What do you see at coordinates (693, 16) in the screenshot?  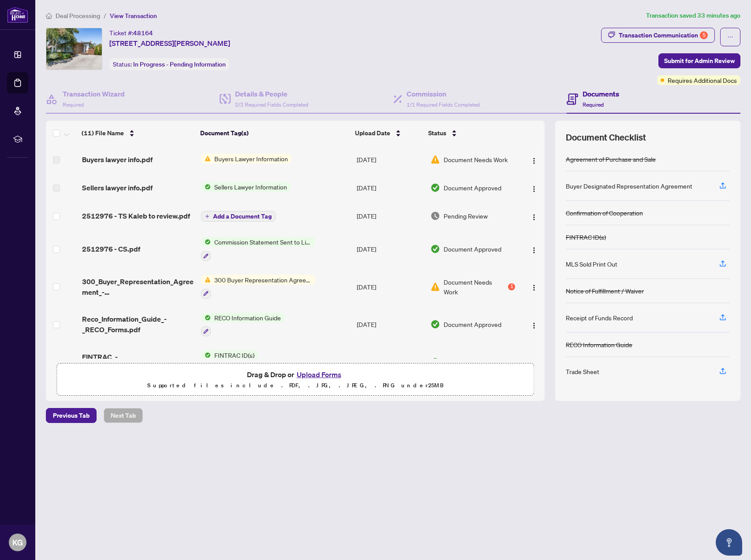 I see `article: Transaction saved 33 minutes ago` at bounding box center [693, 16].